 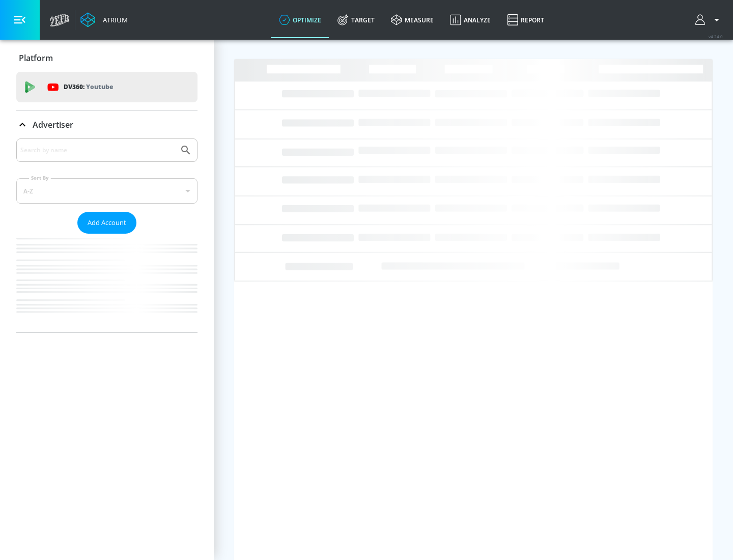 What do you see at coordinates (715, 36) in the screenshot?
I see `span: v 4.24.0` at bounding box center [715, 36].